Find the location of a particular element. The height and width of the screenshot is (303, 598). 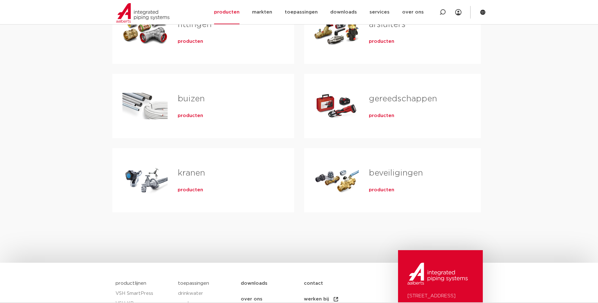

a: productlijnen is located at coordinates (131, 283).